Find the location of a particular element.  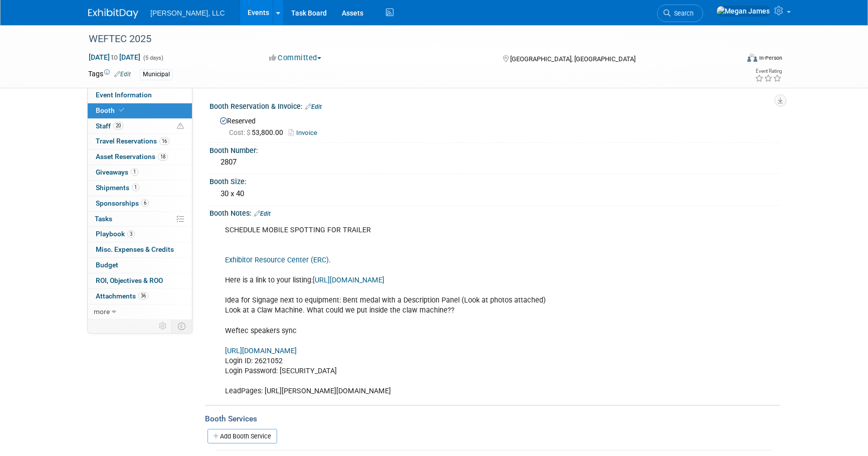

span: Attachments is located at coordinates (122, 296).